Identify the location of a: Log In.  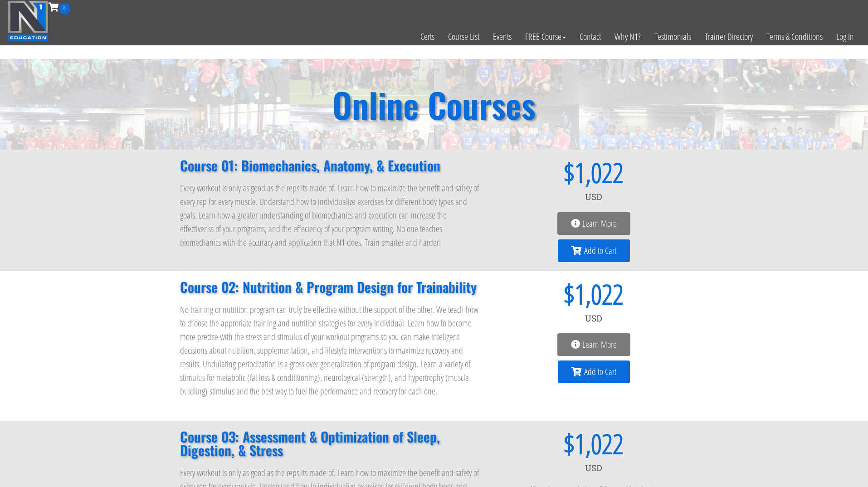
(845, 37).